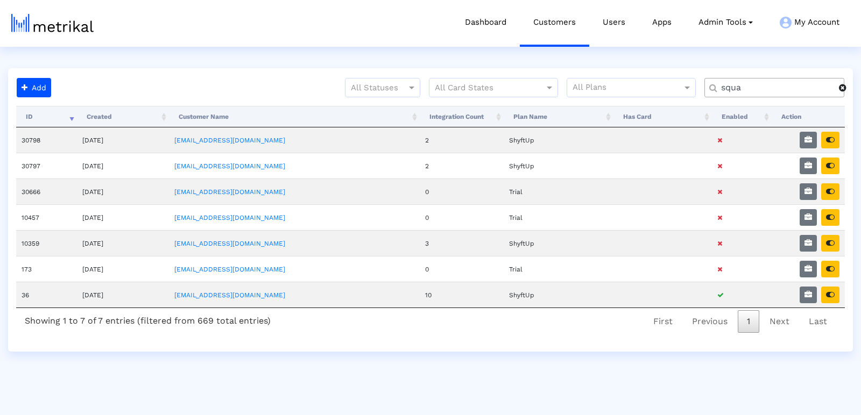 Image resolution: width=861 pixels, height=415 pixels. Describe the element at coordinates (662, 117) in the screenshot. I see `th: Has Card: activate to sort column ascending` at that location.